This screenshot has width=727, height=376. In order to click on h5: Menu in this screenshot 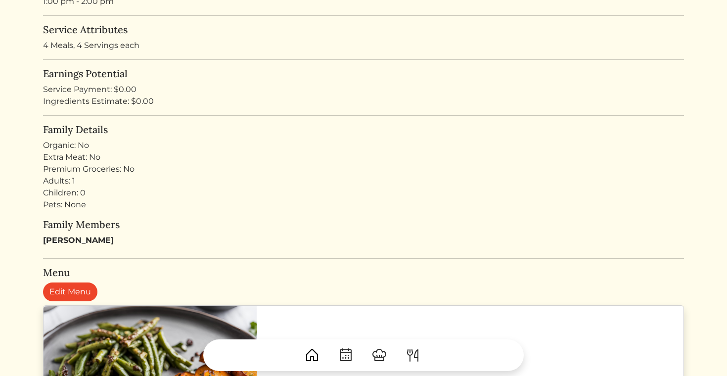, I will do `click(363, 272)`.